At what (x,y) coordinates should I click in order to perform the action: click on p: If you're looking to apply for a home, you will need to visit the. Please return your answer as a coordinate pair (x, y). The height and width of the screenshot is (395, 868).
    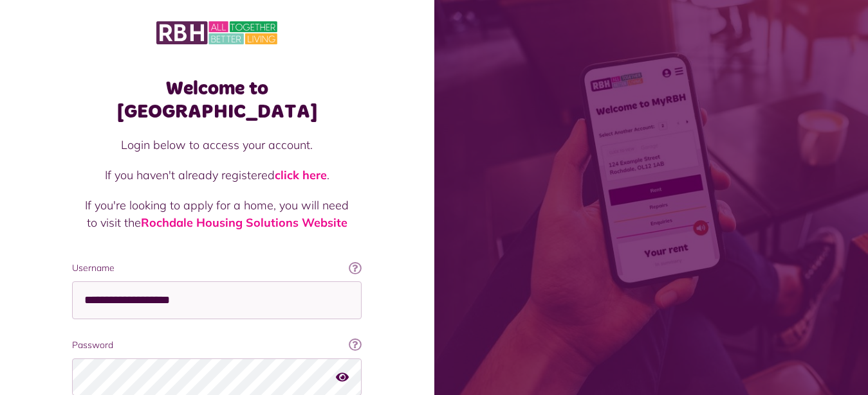
    Looking at the image, I should click on (217, 214).